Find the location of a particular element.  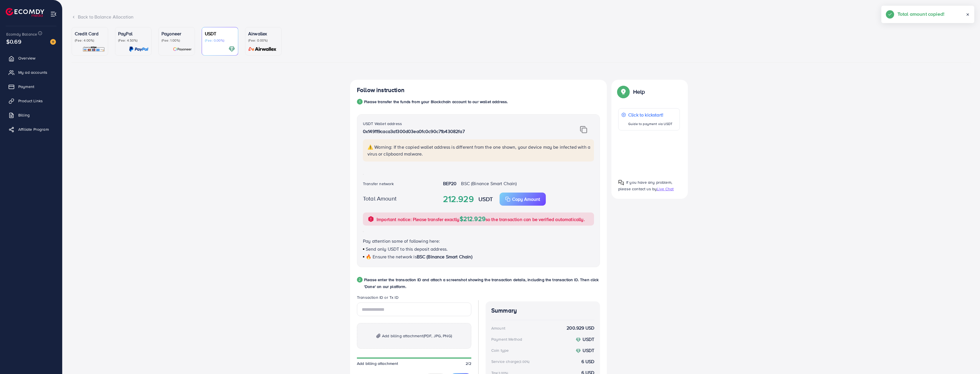

img: logo is located at coordinates (25, 12).